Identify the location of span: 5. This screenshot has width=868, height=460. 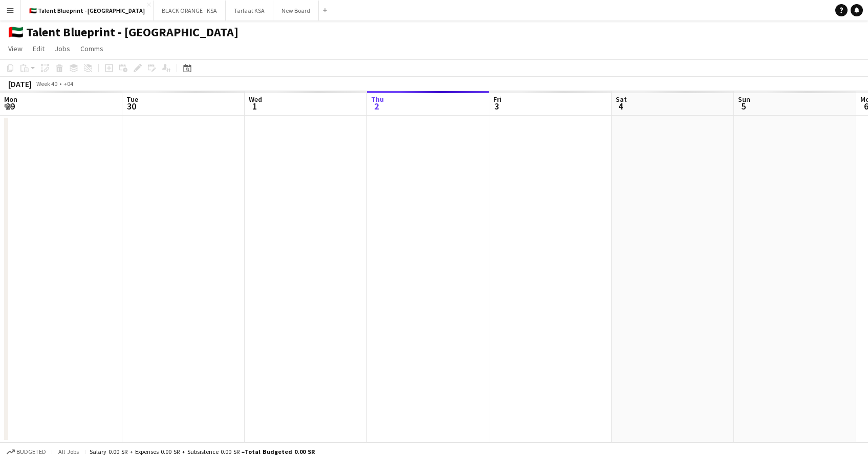
(743, 106).